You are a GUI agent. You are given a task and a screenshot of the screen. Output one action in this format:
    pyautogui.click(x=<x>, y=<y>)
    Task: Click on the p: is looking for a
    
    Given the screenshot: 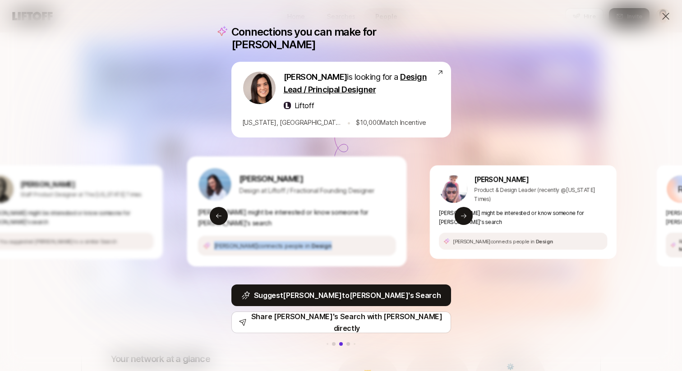 What is the action you would take?
    pyautogui.click(x=360, y=83)
    